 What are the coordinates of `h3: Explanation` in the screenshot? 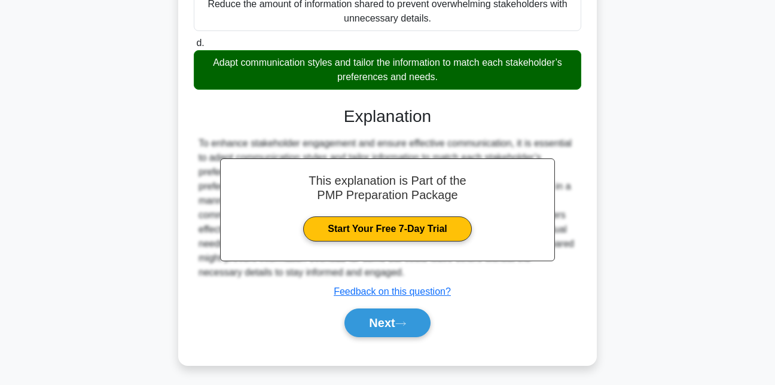 It's located at (387, 117).